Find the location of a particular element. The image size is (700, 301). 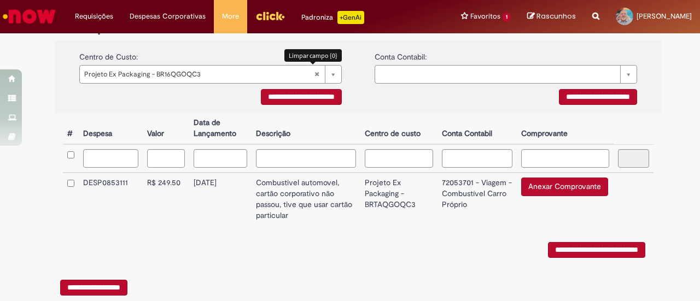

td: DESP0853111 is located at coordinates (110, 199).